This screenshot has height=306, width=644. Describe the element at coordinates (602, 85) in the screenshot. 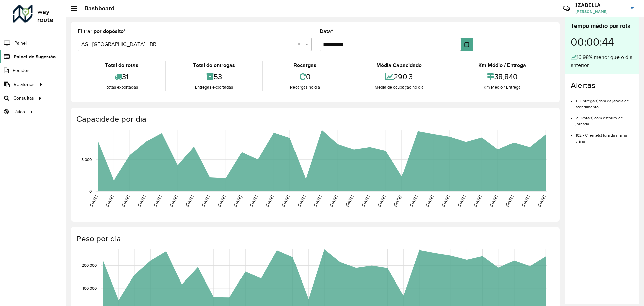

I see `h4: Alertas` at that location.